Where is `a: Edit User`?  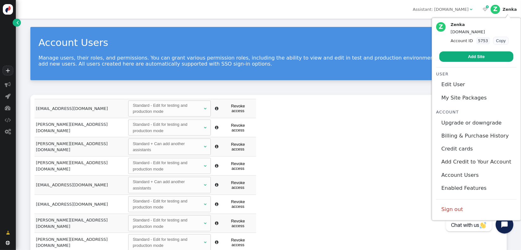
a: Edit User is located at coordinates (476, 84).